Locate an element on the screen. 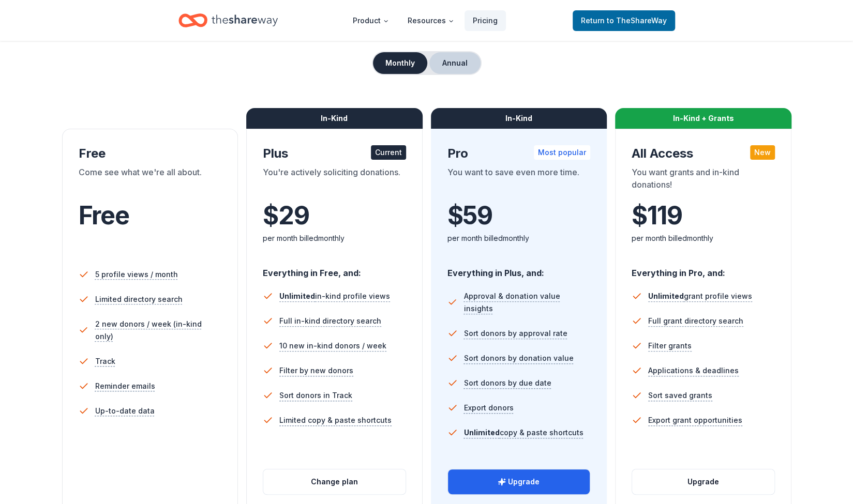 This screenshot has width=853, height=504. span: Limited copy & paste shortcuts is located at coordinates (335, 420).